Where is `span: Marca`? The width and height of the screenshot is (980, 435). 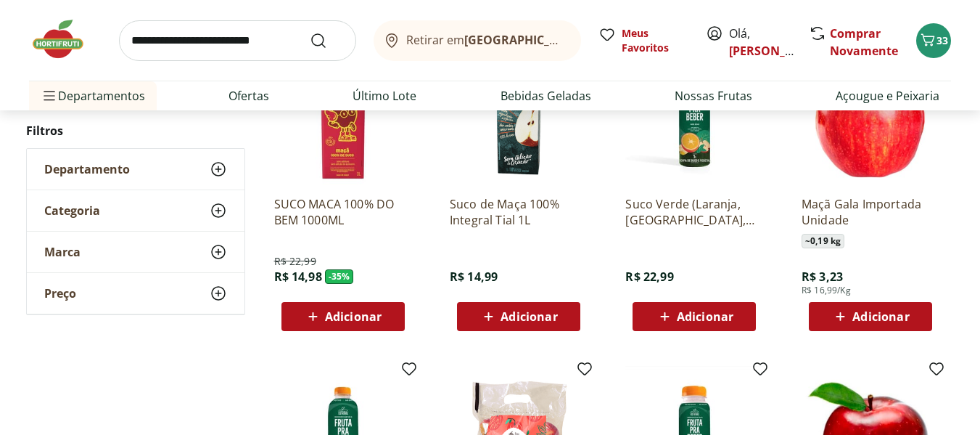
span: Marca is located at coordinates (62, 252).